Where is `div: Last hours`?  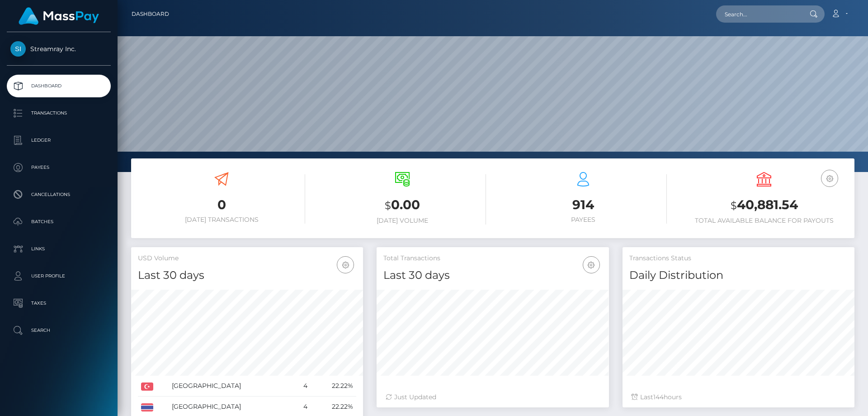 div: Last hours is located at coordinates (738, 397).